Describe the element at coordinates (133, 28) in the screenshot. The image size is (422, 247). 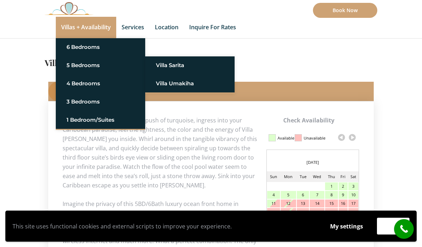
I see `a: Services` at that location.